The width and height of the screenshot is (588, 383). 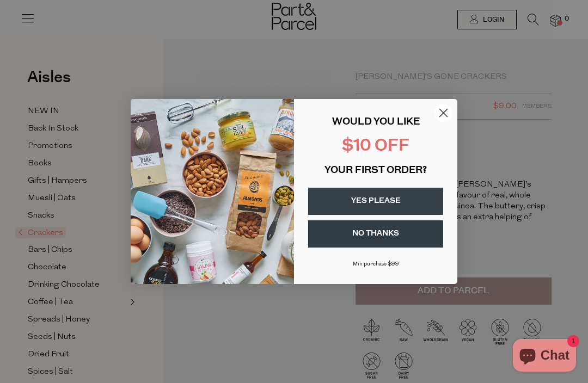 I want to click on span: $10 OFF, so click(x=376, y=146).